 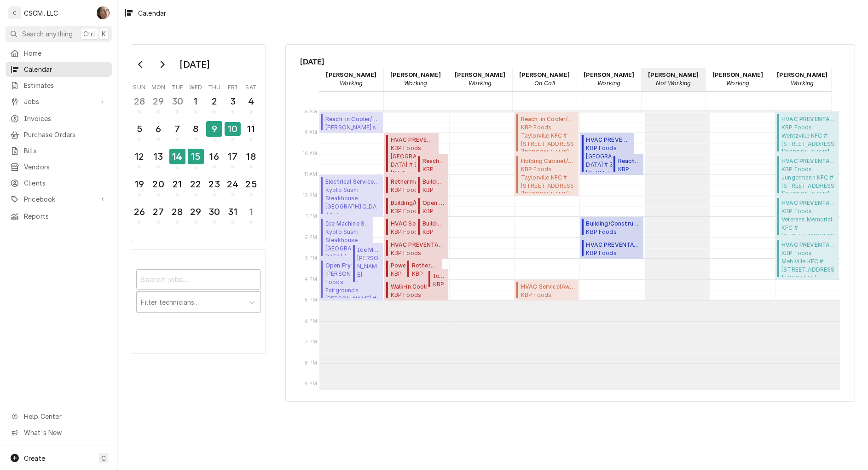 I want to click on div: 2, so click(x=214, y=102).